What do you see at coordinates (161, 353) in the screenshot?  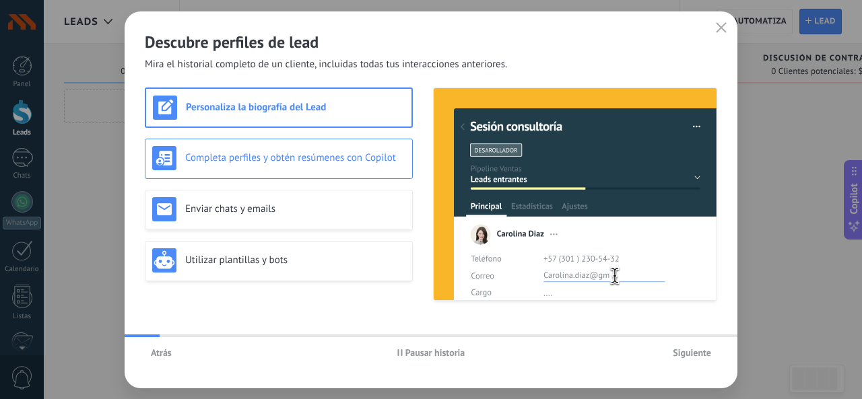 I see `span: Atrás` at bounding box center [161, 353].